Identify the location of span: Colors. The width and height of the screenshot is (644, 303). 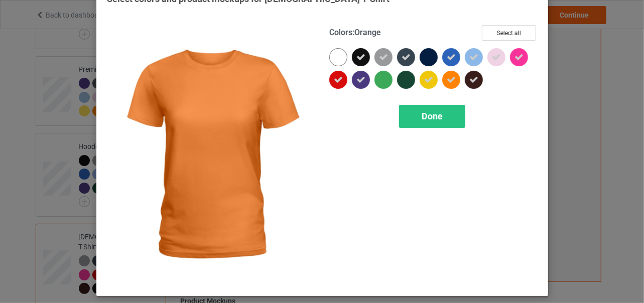
(341, 33).